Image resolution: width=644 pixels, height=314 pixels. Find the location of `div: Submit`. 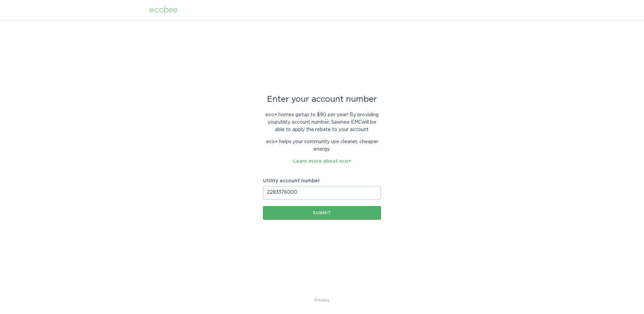

div: Submit is located at coordinates (322, 213).